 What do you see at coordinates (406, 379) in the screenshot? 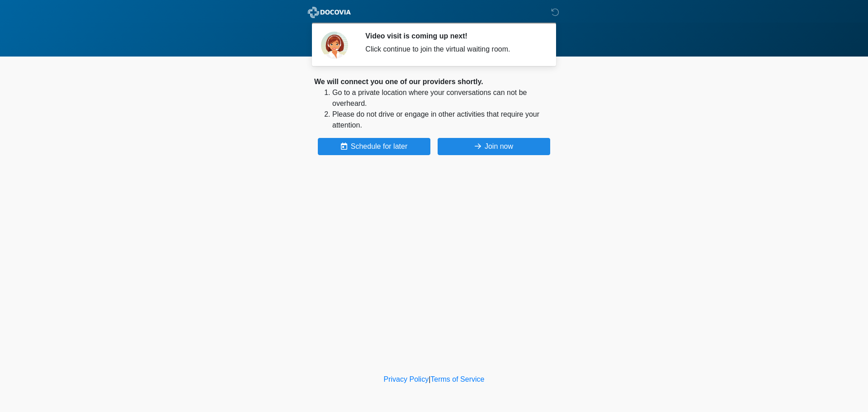
I see `a: Privacy Policy` at bounding box center [406, 379].